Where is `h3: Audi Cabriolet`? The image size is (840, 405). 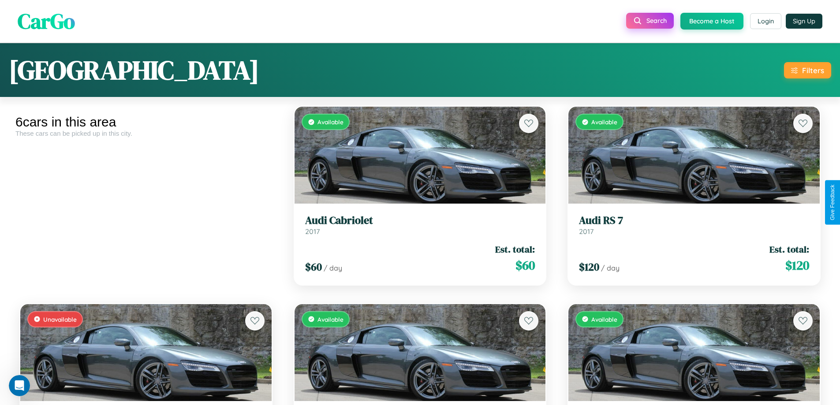
h3: Audi Cabriolet is located at coordinates (420, 220).